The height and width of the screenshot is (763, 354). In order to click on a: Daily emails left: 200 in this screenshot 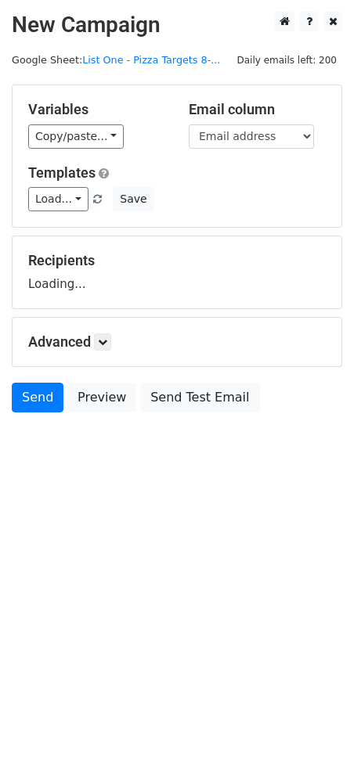, I will do `click(287, 60)`.